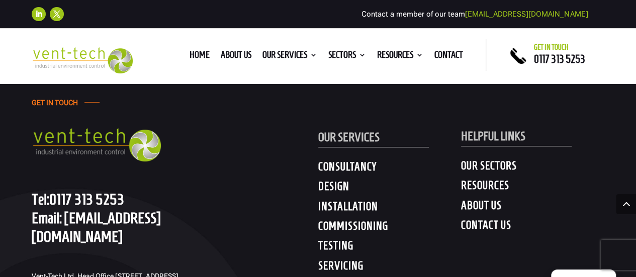 The width and height of the screenshot is (636, 277). What do you see at coordinates (390, 209) in the screenshot?
I see `h4: INSTALLATION` at bounding box center [390, 209].